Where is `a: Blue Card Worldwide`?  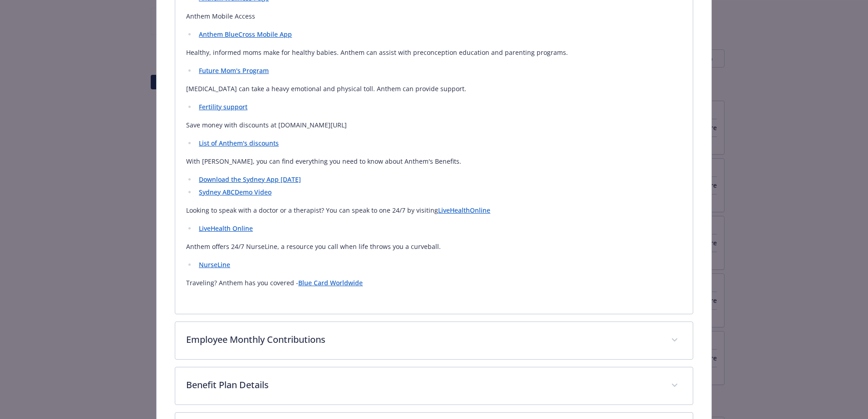 a: Blue Card Worldwide is located at coordinates (330, 282).